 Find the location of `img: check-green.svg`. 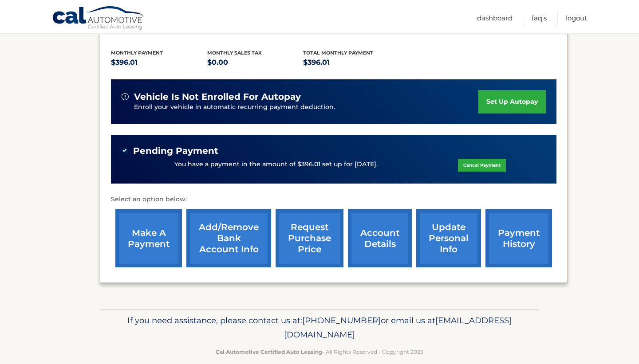

img: check-green.svg is located at coordinates (125, 150).